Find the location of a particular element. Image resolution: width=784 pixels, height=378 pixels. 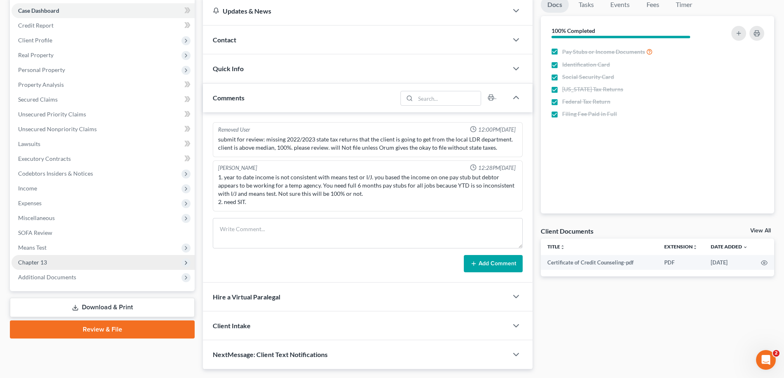

a: Secured Claims is located at coordinates (103, 100).